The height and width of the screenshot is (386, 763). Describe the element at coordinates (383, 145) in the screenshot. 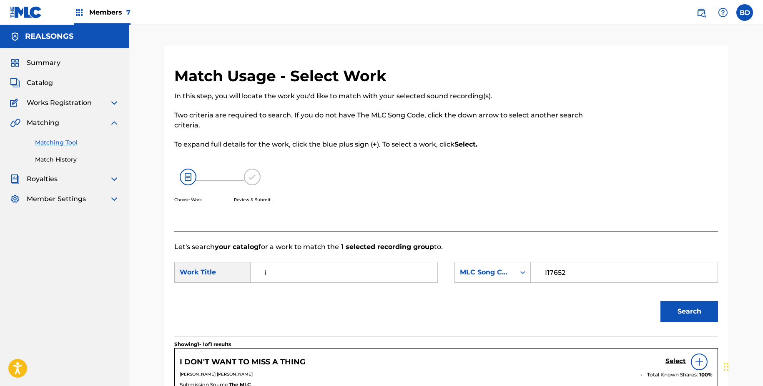

I see `p: To expand full details for the work, click the blue plus sign ( ). To select a work, click` at that location.